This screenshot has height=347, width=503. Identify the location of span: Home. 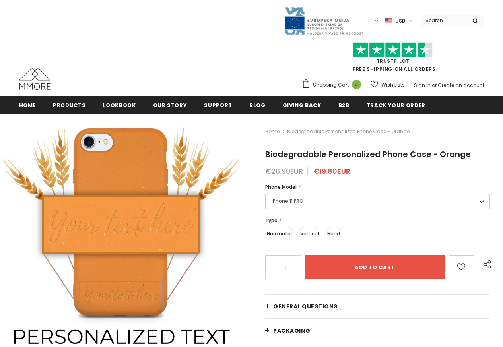
(27, 105).